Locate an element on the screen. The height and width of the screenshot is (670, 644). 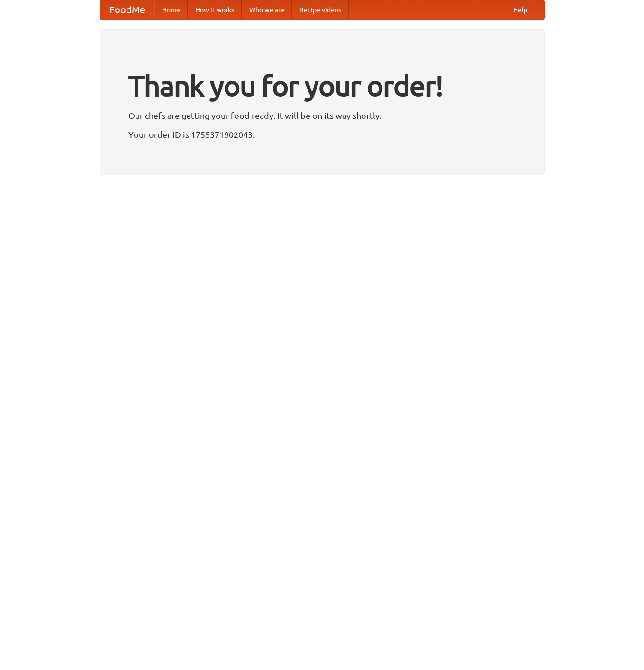
a: Who we are is located at coordinates (267, 10).